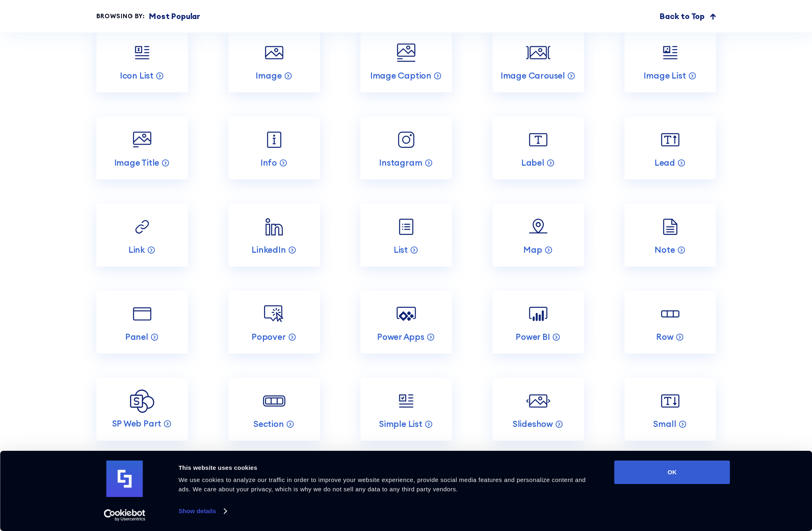  I want to click on p: Lead, so click(664, 163).